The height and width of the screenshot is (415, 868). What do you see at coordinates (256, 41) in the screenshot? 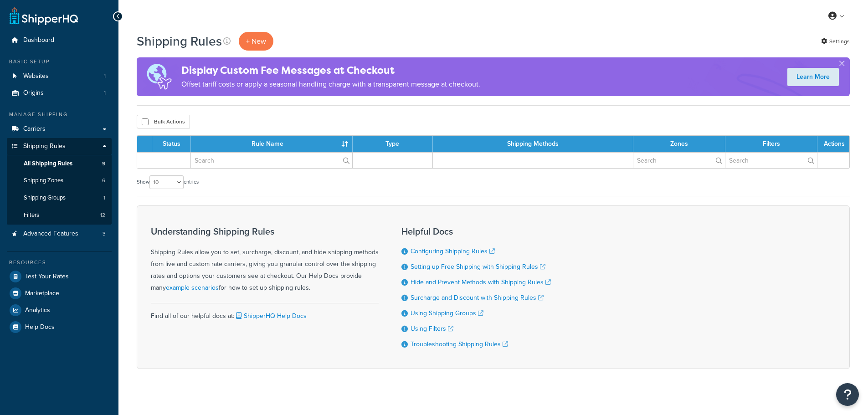
I see `p: + New` at bounding box center [256, 41].